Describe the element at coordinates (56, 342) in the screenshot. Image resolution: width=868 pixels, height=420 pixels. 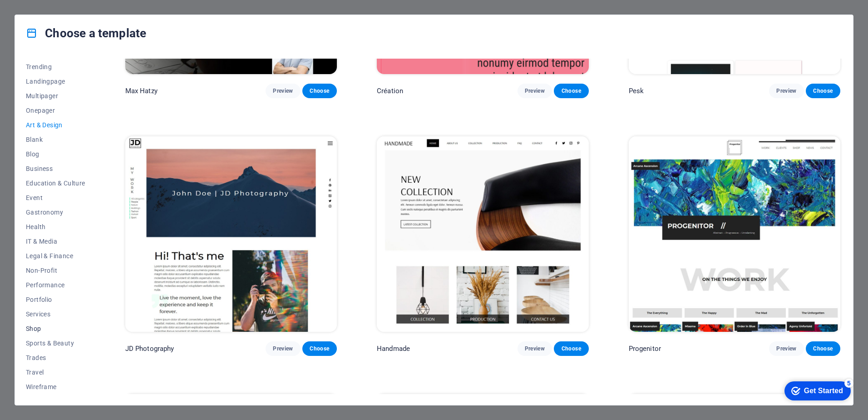
I see `span: Sports & Beauty` at that location.